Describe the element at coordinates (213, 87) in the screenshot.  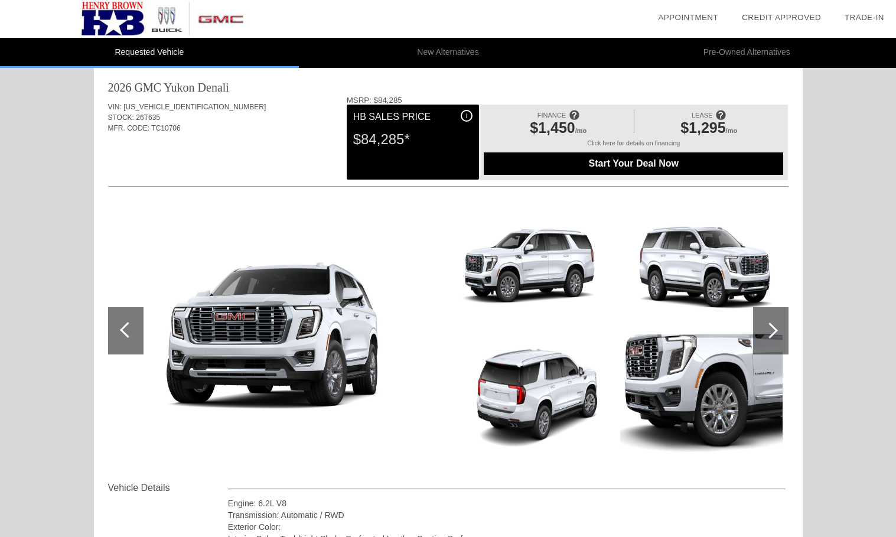
I see `div: Denali` at that location.